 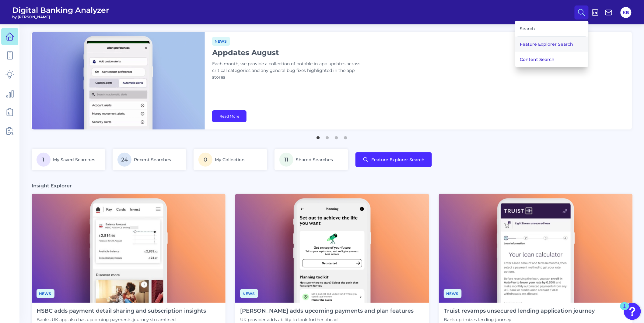 I want to click on p: UK provider adds ability to look further ahead, so click(x=327, y=319).